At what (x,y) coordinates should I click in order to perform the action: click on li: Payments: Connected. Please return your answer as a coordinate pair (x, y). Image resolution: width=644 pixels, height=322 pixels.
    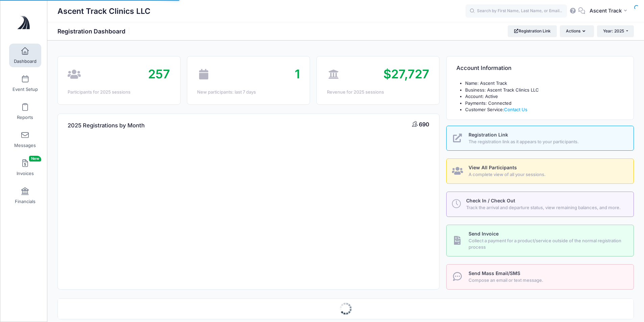
    Looking at the image, I should click on (544, 103).